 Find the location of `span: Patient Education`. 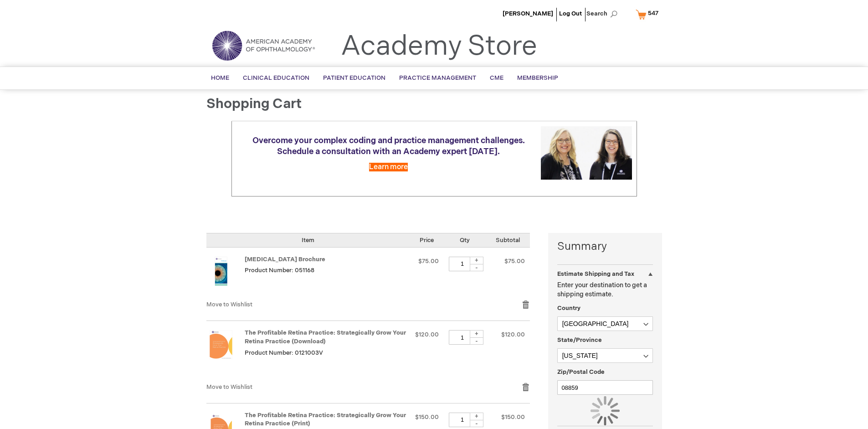

span: Patient Education is located at coordinates (354, 78).